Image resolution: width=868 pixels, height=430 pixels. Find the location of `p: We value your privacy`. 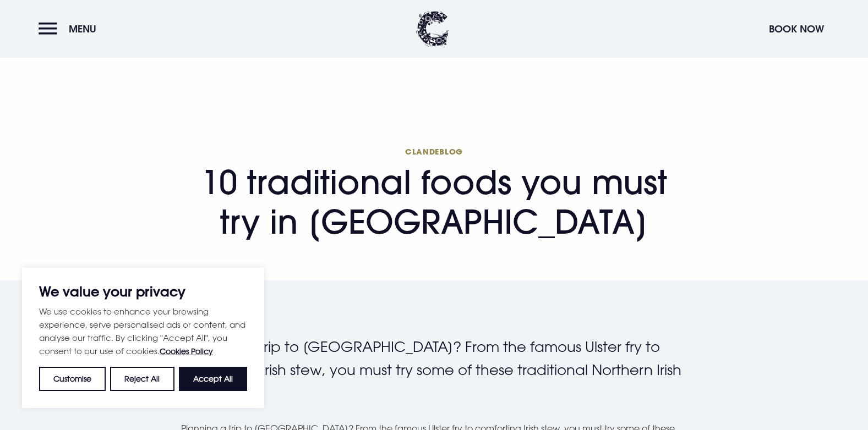

p: We value your privacy is located at coordinates (143, 291).